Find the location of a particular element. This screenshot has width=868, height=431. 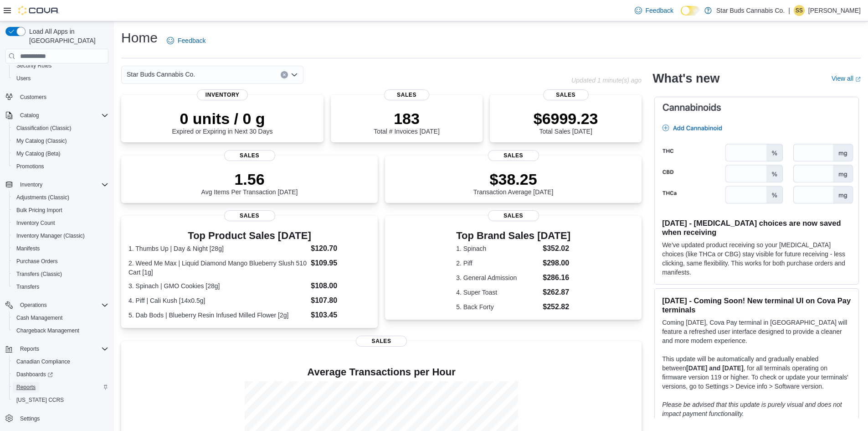

button: Operations is located at coordinates (57, 305).